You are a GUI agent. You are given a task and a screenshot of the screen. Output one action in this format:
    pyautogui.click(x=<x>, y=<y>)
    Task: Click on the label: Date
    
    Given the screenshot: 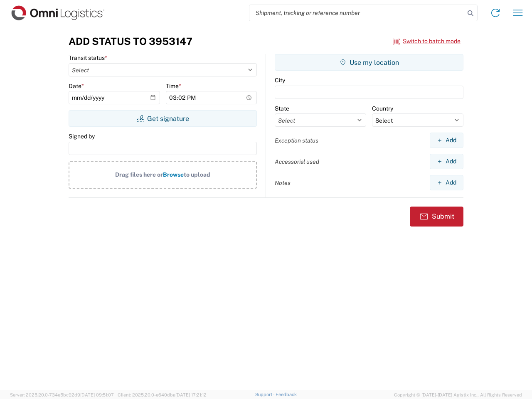 What is the action you would take?
    pyautogui.click(x=76, y=86)
    